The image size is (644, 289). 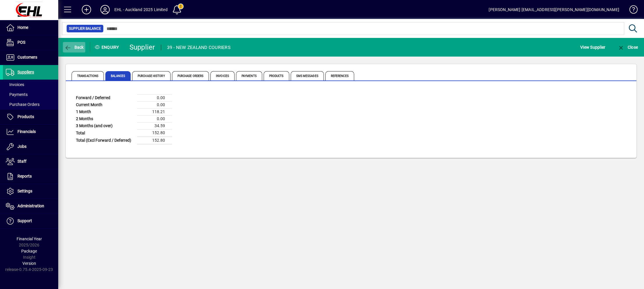 What do you see at coordinates (593, 47) in the screenshot?
I see `span: View Supplier` at bounding box center [593, 47].